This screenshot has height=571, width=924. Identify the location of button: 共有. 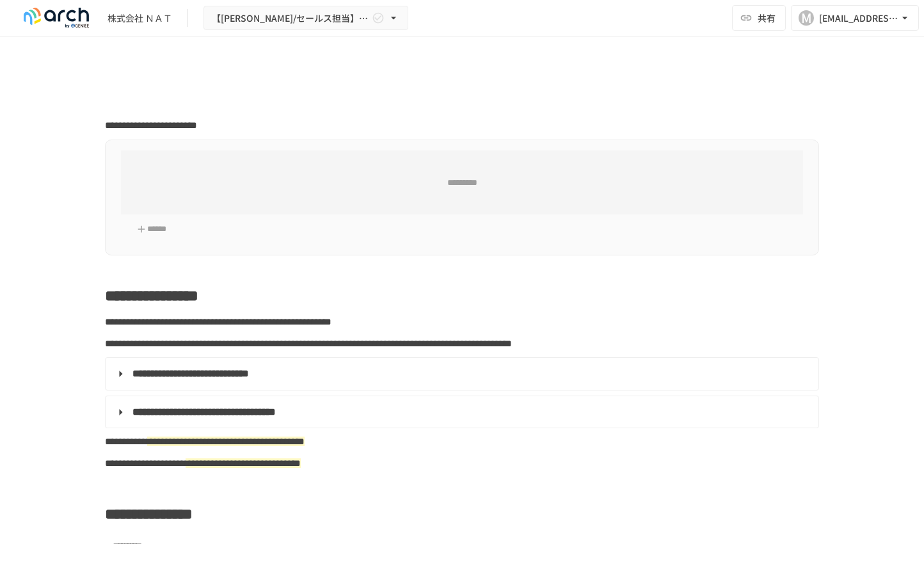
(758, 18).